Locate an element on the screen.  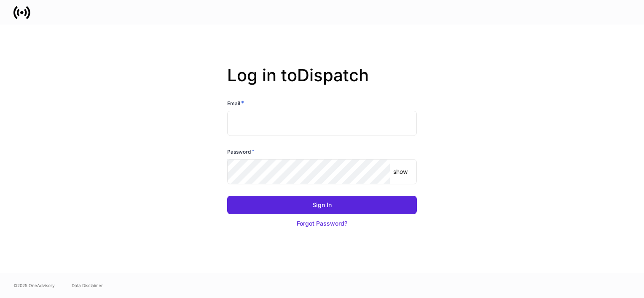
span: © 2025 OneAdvisory is located at coordinates (34, 286).